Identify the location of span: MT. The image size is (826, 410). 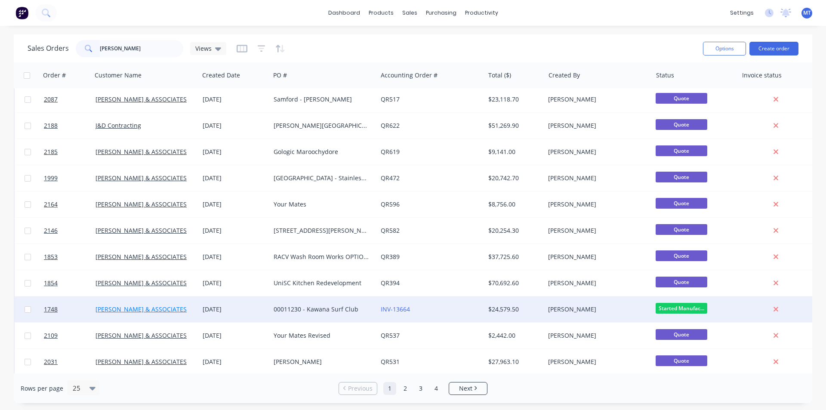
(807, 13).